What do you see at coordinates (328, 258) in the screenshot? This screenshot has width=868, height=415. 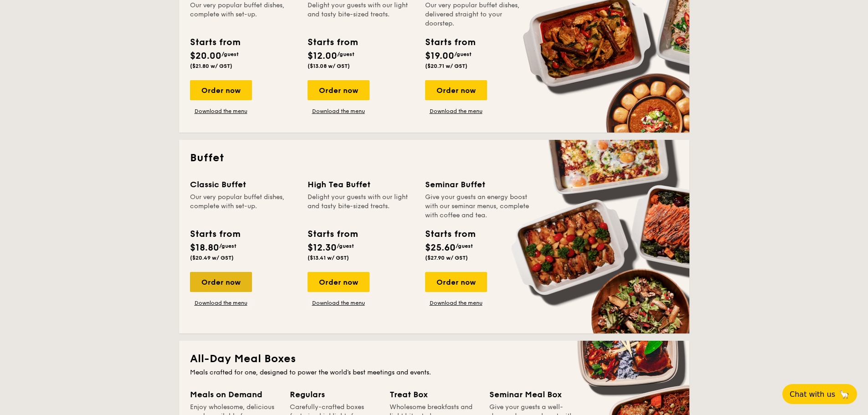 I see `span: ($13.41 w/ GST)` at bounding box center [328, 258].